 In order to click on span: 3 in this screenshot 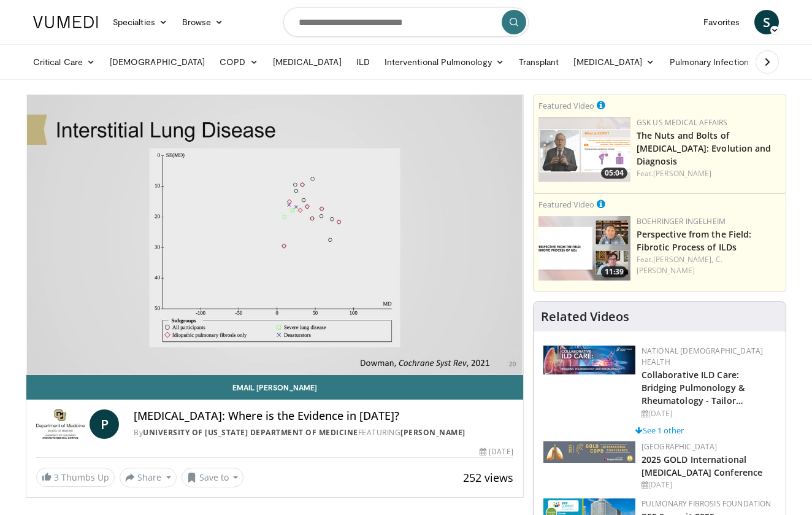, I will do `click(57, 477)`.